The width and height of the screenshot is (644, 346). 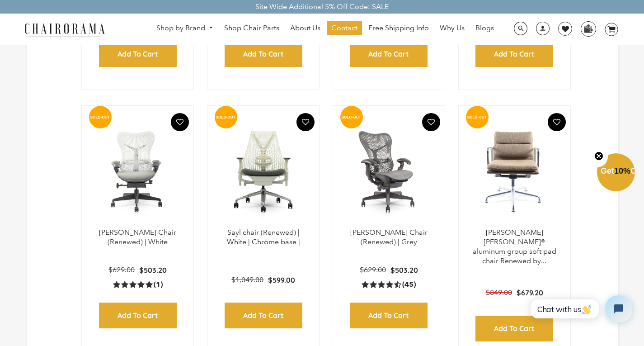 What do you see at coordinates (498, 292) in the screenshot?
I see `span: $849.00` at bounding box center [498, 292].